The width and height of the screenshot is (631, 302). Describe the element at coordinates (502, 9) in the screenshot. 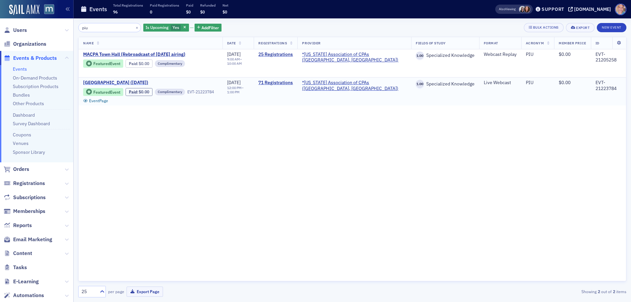

I see `div: Also` at that location.